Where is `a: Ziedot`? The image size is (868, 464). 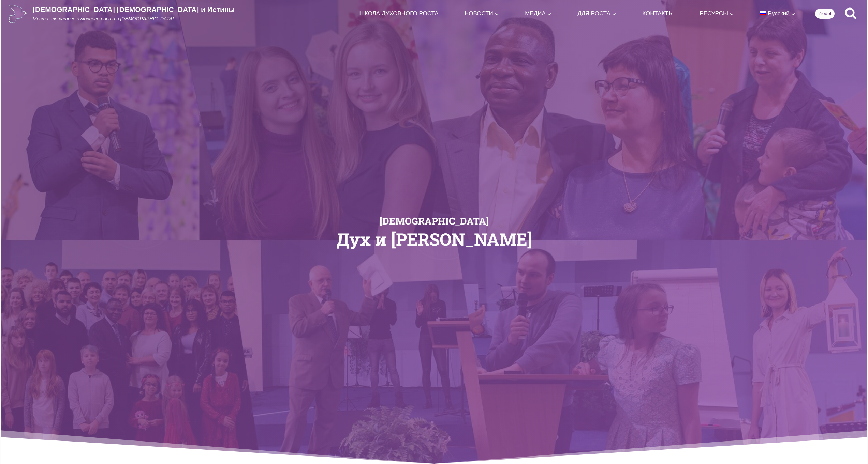
a: Ziedot is located at coordinates (824, 14).